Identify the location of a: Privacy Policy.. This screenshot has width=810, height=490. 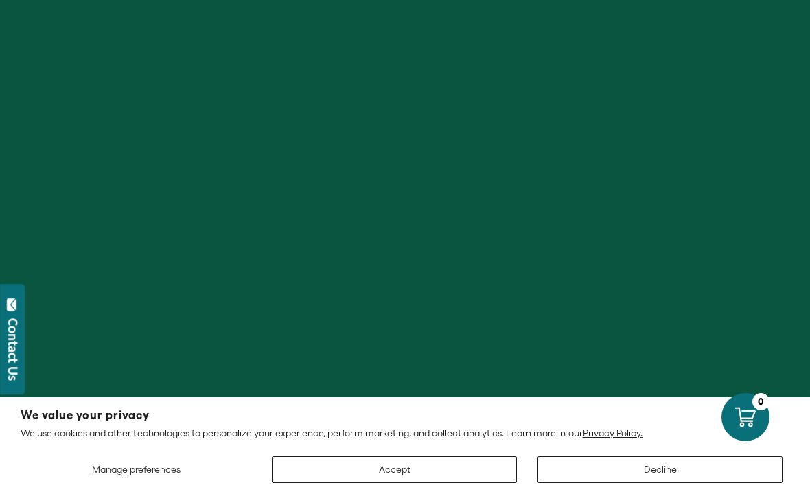
(613, 433).